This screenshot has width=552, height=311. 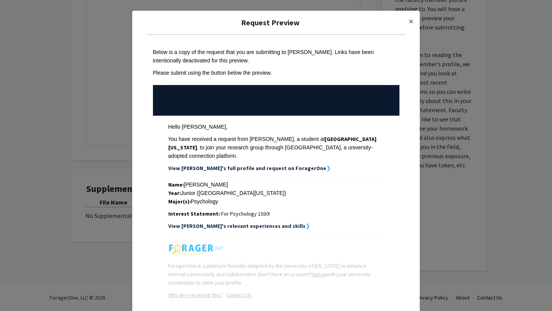 What do you see at coordinates (270, 23) in the screenshot?
I see `h5: Request Preview` at bounding box center [270, 23].